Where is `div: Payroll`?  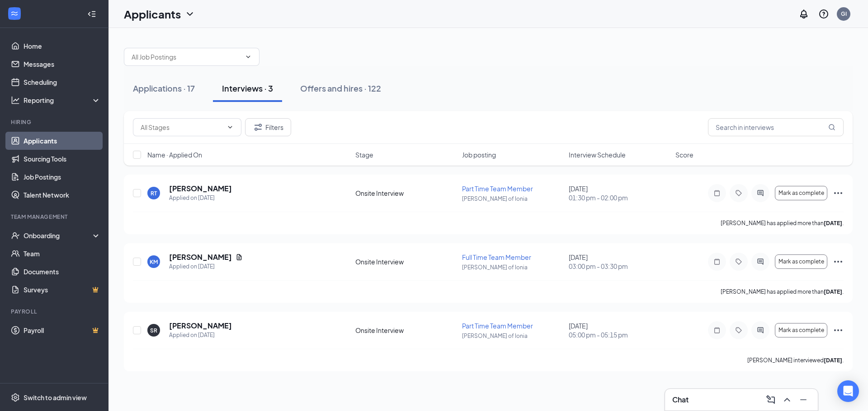 div: Payroll is located at coordinates (55, 312).